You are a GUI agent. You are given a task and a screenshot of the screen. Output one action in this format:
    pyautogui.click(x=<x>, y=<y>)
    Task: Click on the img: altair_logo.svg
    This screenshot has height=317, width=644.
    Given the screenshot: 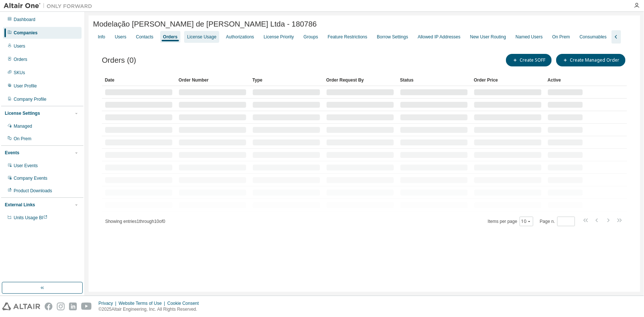 What is the action you would take?
    pyautogui.click(x=21, y=306)
    